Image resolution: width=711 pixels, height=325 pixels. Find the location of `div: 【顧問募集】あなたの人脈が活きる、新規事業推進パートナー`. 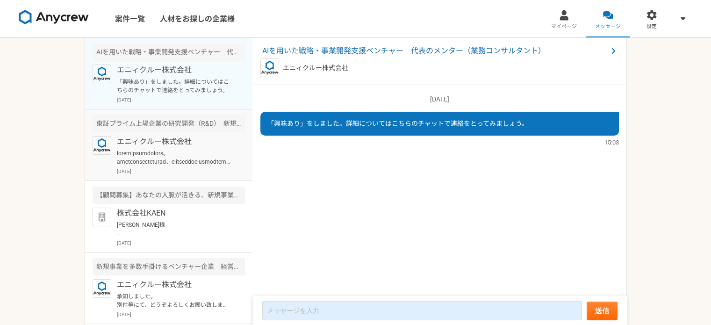

div: 【顧問募集】あなたの人脈が活きる、新規事業推進パートナー is located at coordinates (169, 195).